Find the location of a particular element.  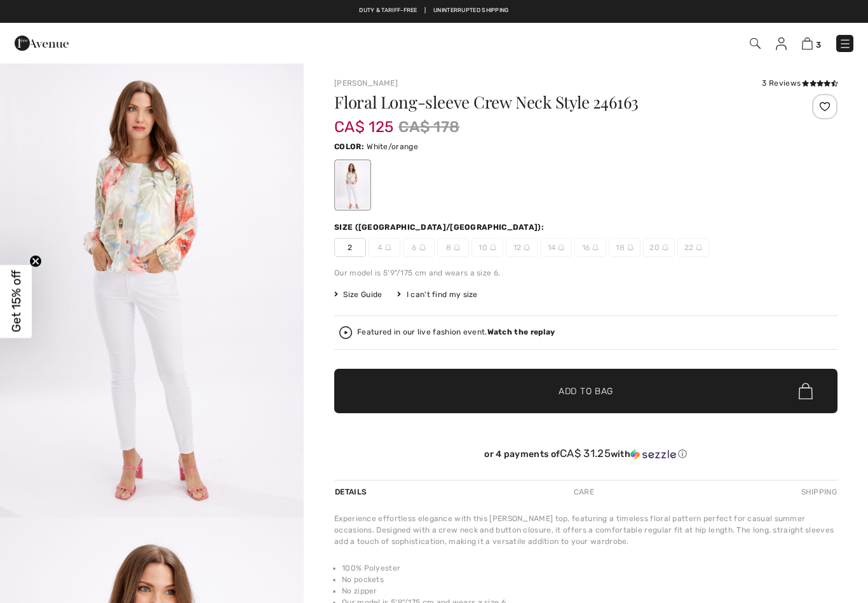

li: No zipper is located at coordinates (590, 591).